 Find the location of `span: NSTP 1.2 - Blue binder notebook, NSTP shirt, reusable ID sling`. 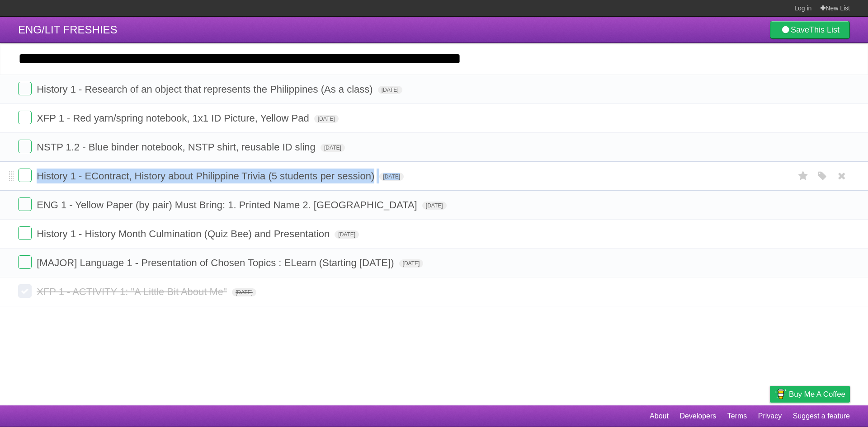

span: NSTP 1.2 - Blue binder notebook, NSTP shirt, reusable ID sling is located at coordinates (177, 147).